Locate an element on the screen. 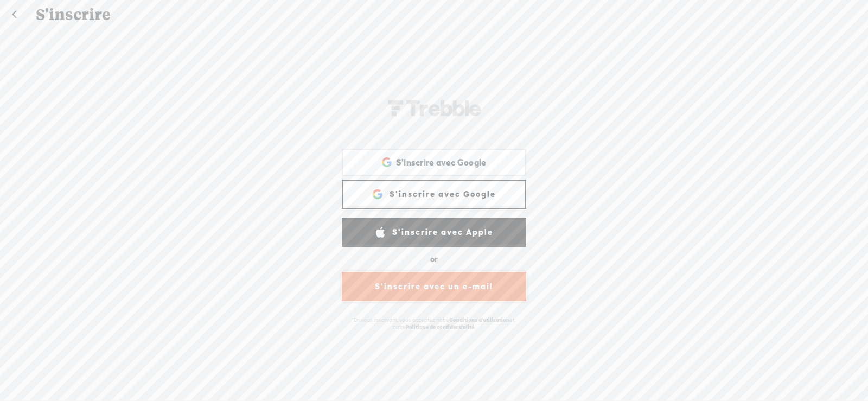  span: S'inscrire avec Google is located at coordinates (441, 162).